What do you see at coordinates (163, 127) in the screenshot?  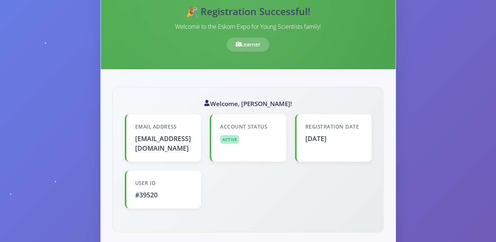 I see `div: Email Address` at bounding box center [163, 127].